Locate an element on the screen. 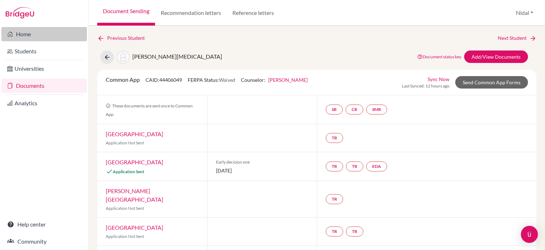 The width and height of the screenshot is (545, 250). a: Universities is located at coordinates (44, 69).